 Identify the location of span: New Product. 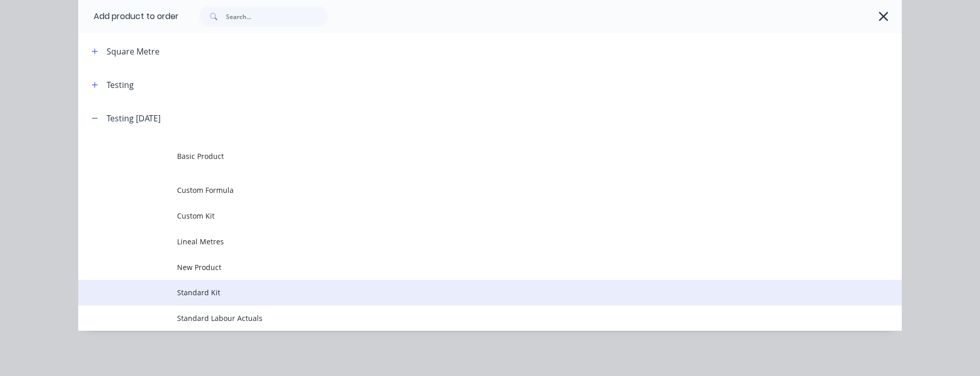
(467, 267).